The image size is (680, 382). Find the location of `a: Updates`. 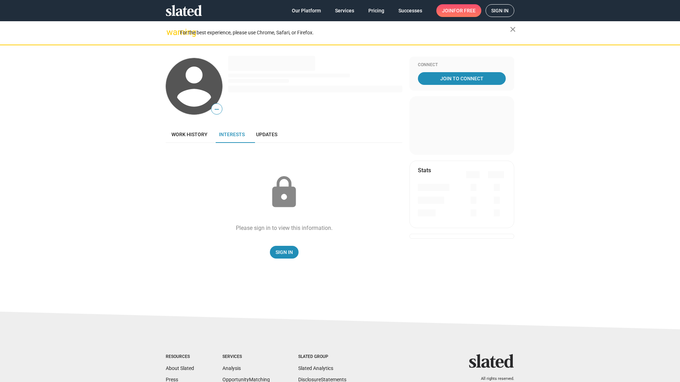

a: Updates is located at coordinates (267, 135).